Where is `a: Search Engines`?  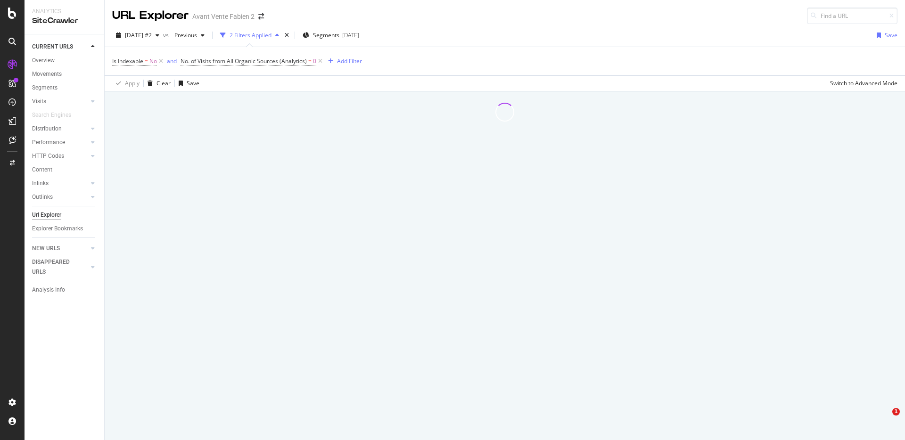
a: Search Engines is located at coordinates (56, 115).